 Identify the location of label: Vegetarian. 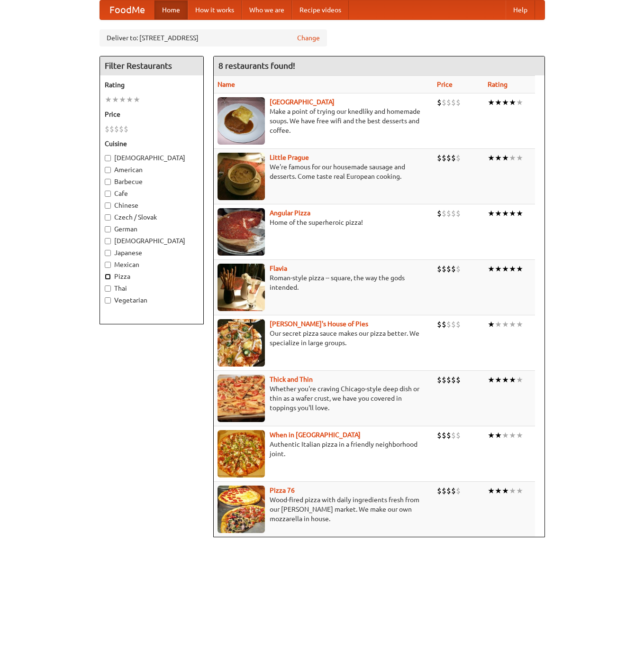
(152, 300).